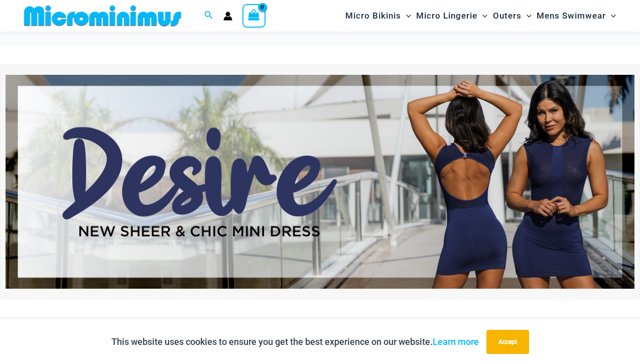  Describe the element at coordinates (452, 15) in the screenshot. I see `a: Micro LingerieMenu ToggleMenu Toggle` at that location.